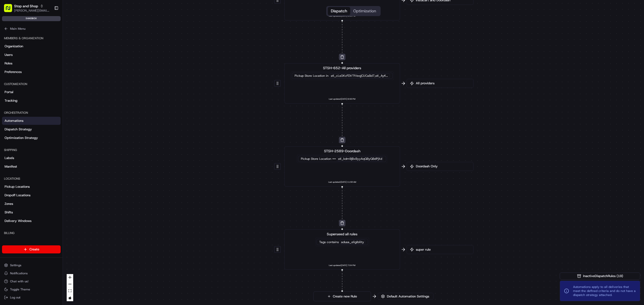 This screenshot has height=305, width=644. Describe the element at coordinates (342, 68) in the screenshot. I see `span: STSH-652-All providers` at that location.